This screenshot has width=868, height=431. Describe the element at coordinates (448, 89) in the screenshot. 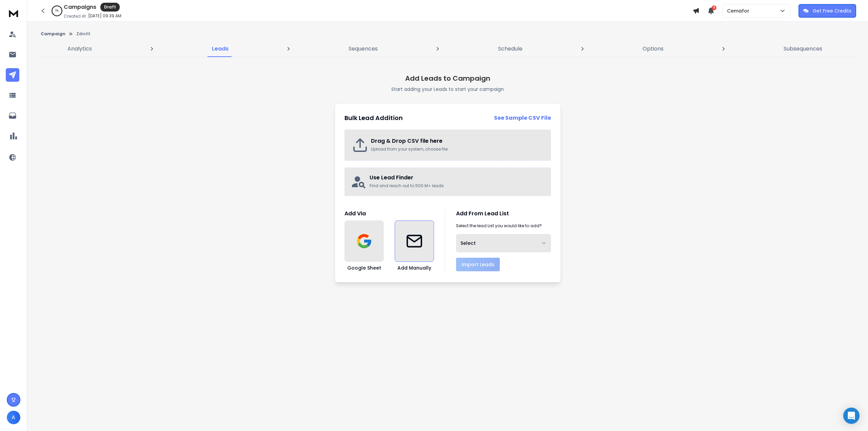

I see `p: Start adding your Leads to start your campaign` at that location.